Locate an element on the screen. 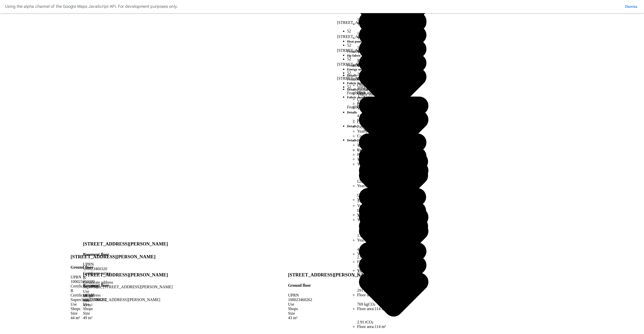 Image resolution: width=644 pixels, height=334 pixels. div: Using the alpha channel of the Google Maps JavaScript API. For development purposes only. is located at coordinates (91, 7).